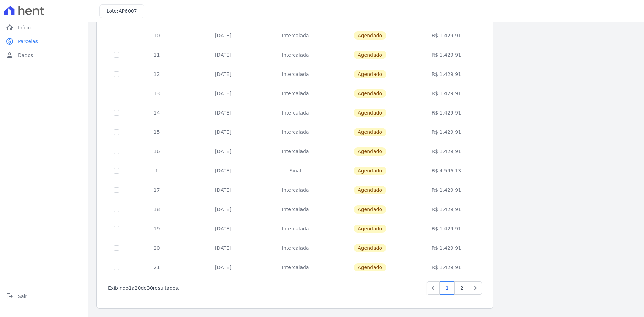  I want to click on td: 14, so click(157, 113).